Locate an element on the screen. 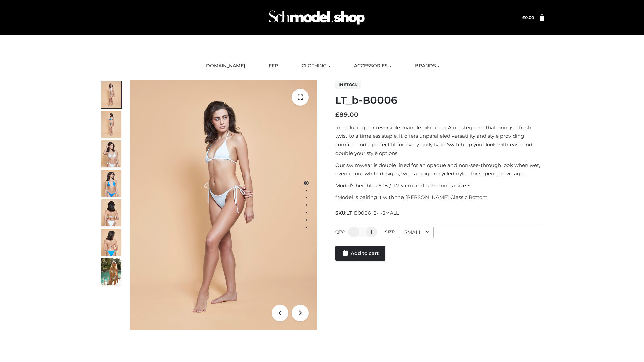  img: Arieltop_CloudNine_AzureSky2.jpg is located at coordinates (111, 272).